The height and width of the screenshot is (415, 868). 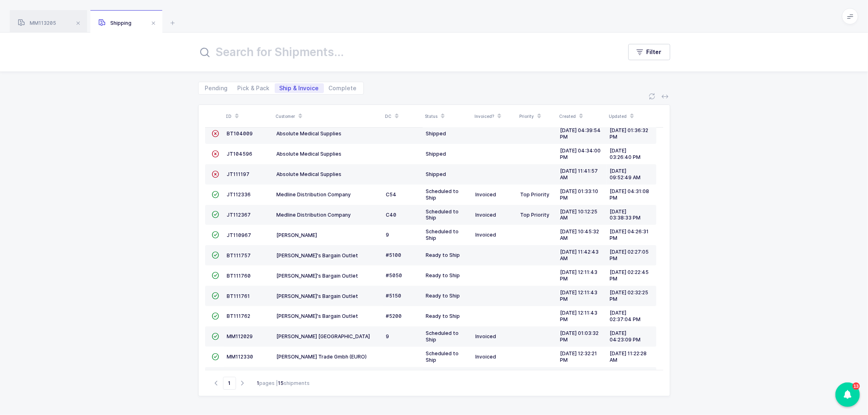 I want to click on input: Search for Shipments..., so click(x=405, y=52).